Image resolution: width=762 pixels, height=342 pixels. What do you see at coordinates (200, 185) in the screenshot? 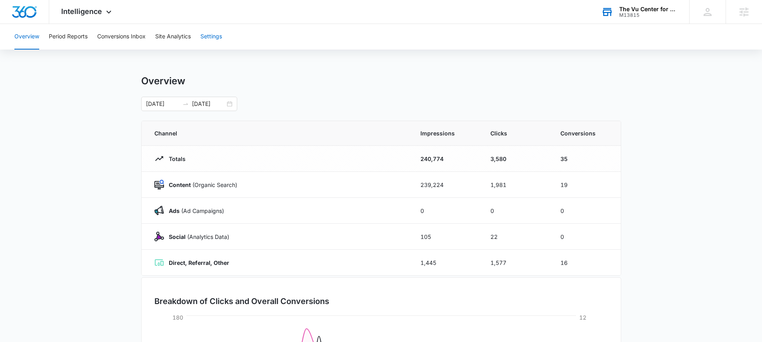
I see `p: (Organic Search)` at bounding box center [200, 185].